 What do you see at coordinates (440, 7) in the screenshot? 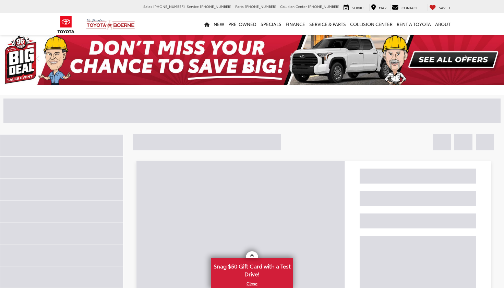
I see `a: My Saved Vehicles` at bounding box center [440, 7].